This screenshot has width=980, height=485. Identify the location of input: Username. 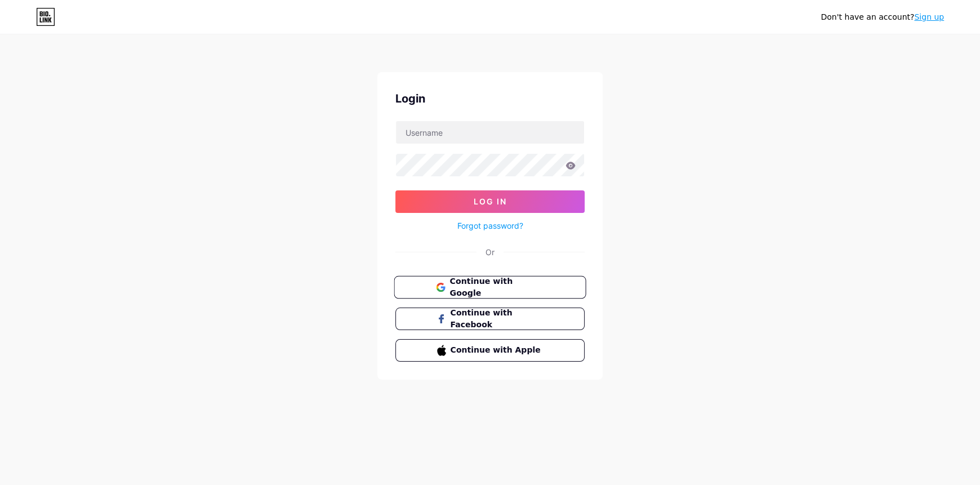
(490, 133).